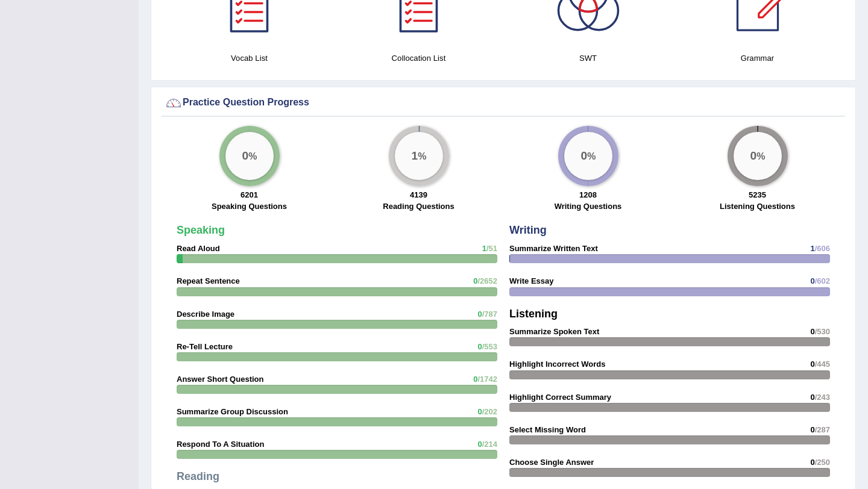  Describe the element at coordinates (588, 58) in the screenshot. I see `h4: SWT` at that location.